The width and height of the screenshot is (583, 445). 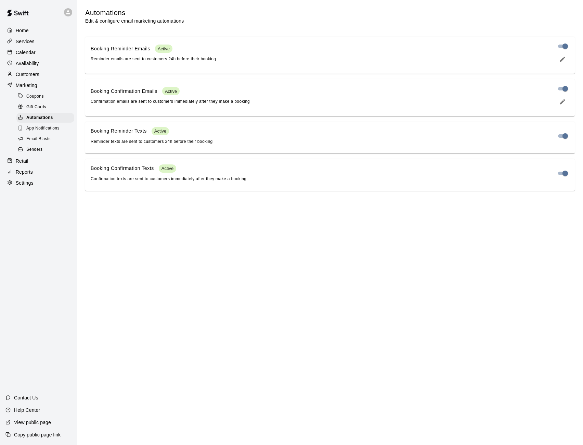 What do you see at coordinates (168, 179) in the screenshot?
I see `span: Confirmation texts are sent to customers immediately after they make a booking` at bounding box center [168, 179].